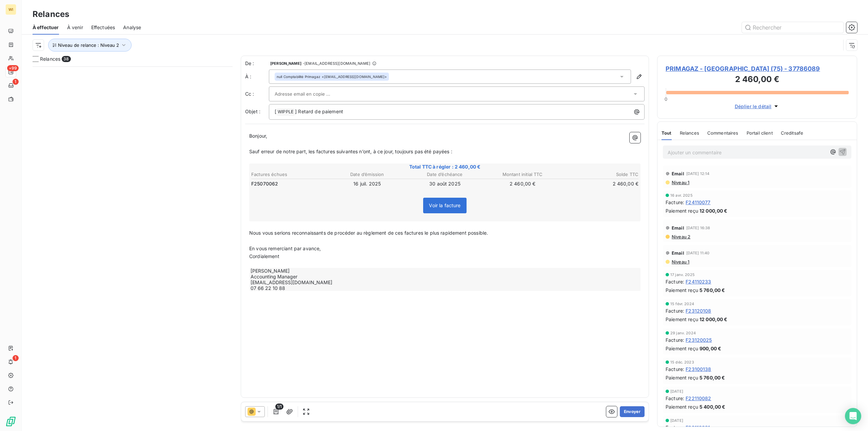  I want to click on label: Cc :, so click(257, 94).